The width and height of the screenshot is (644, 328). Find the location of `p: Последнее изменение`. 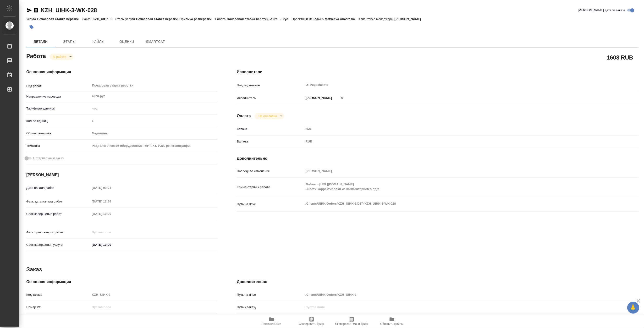

p: Последнее изменение is located at coordinates (270, 171).